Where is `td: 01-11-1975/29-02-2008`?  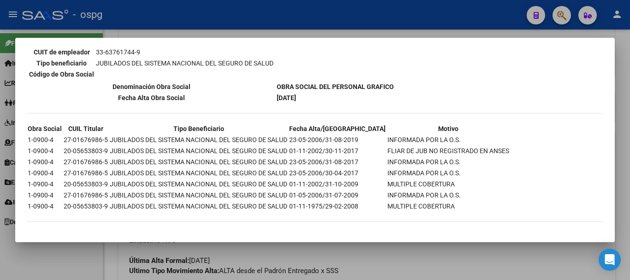
td: 01-11-1975/29-02-2008 is located at coordinates (337, 206).